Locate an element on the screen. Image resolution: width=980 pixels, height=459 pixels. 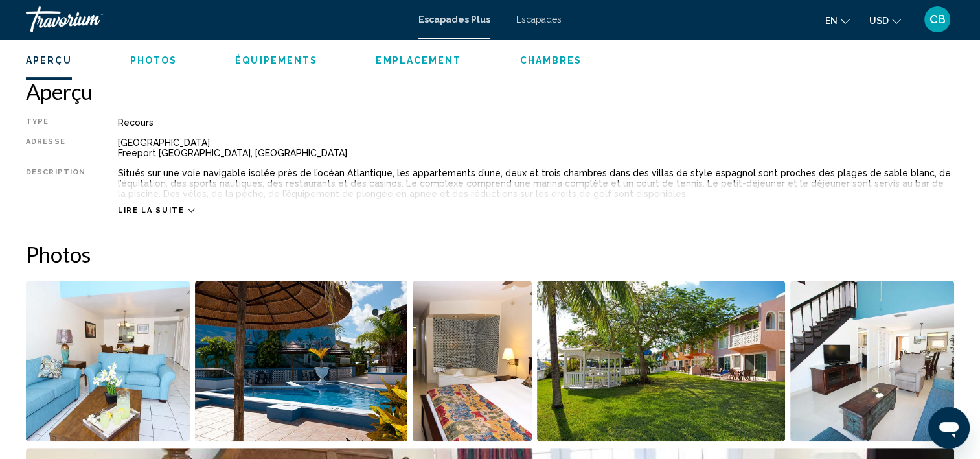
span: Escapades is located at coordinates (538, 19).